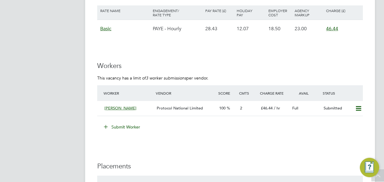 This screenshot has width=384, height=182. I want to click on p: This vacancy has a limit of per vendor., so click(230, 78).